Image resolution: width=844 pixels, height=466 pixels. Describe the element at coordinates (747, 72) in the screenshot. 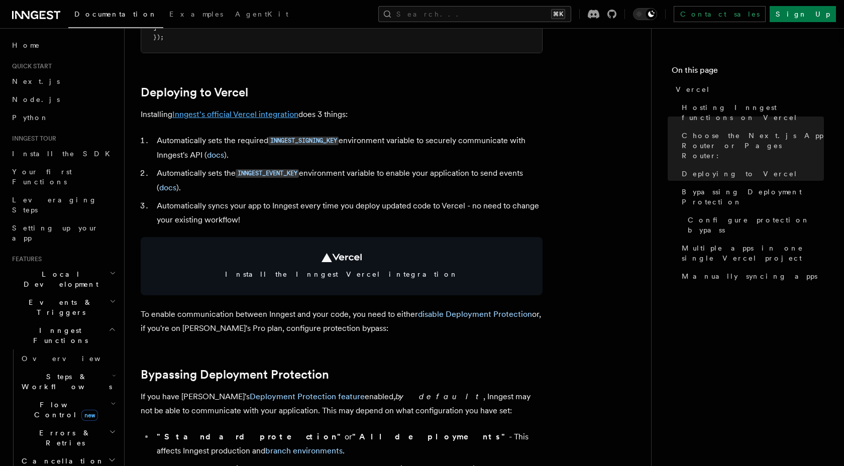

I see `h4: On this page` at that location.